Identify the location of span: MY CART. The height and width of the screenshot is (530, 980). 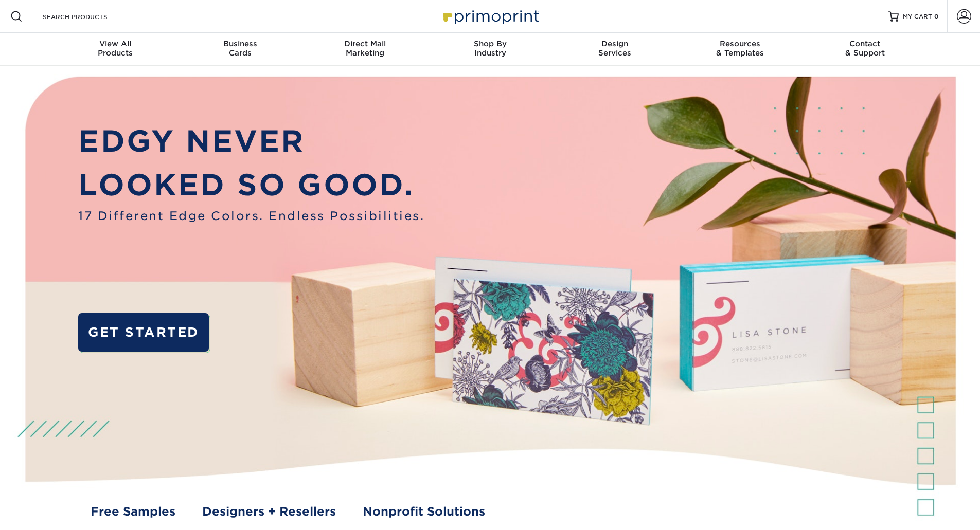
(917, 16).